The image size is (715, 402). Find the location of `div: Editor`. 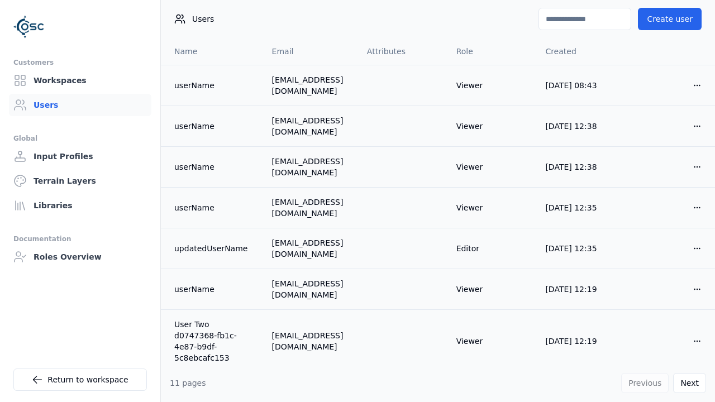

div: Editor is located at coordinates (492, 249).